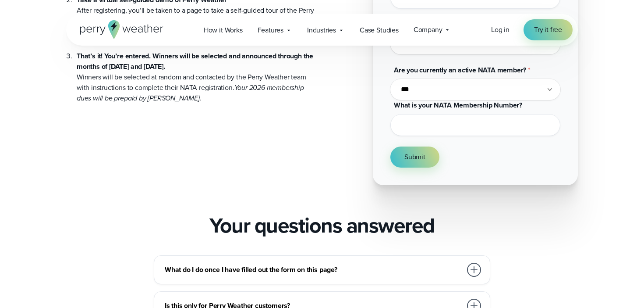 The height and width of the screenshot is (308, 644). What do you see at coordinates (549, 30) in the screenshot?
I see `a: Try it free` at bounding box center [549, 30].